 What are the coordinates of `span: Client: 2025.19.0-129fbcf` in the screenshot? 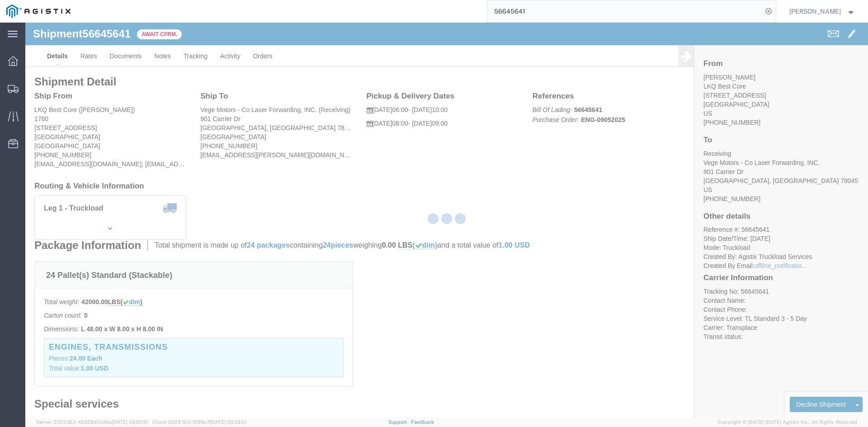 It's located at (200, 422).